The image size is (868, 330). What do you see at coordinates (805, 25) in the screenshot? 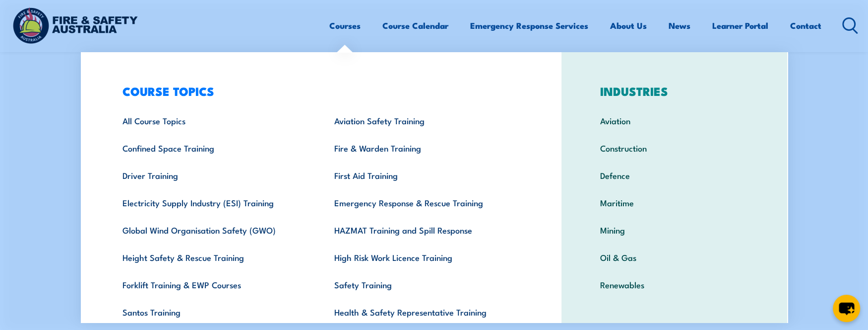
I see `a: Contact` at bounding box center [805, 25].